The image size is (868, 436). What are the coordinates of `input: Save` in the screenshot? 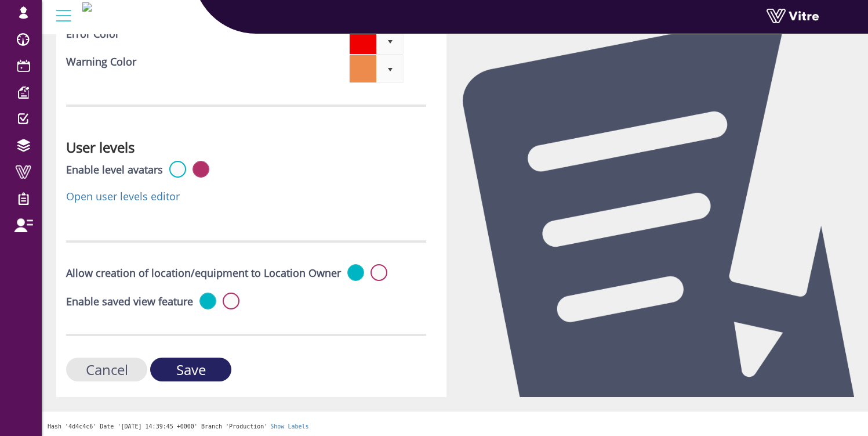 It's located at (191, 369).